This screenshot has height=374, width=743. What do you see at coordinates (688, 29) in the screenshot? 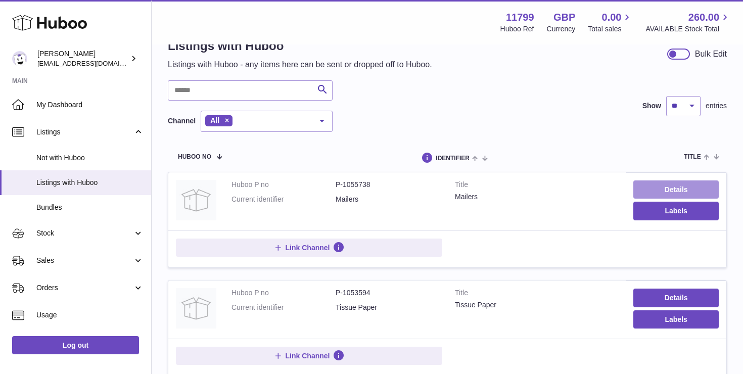
I see `span: AVAILABLE Stock Total` at bounding box center [688, 29].